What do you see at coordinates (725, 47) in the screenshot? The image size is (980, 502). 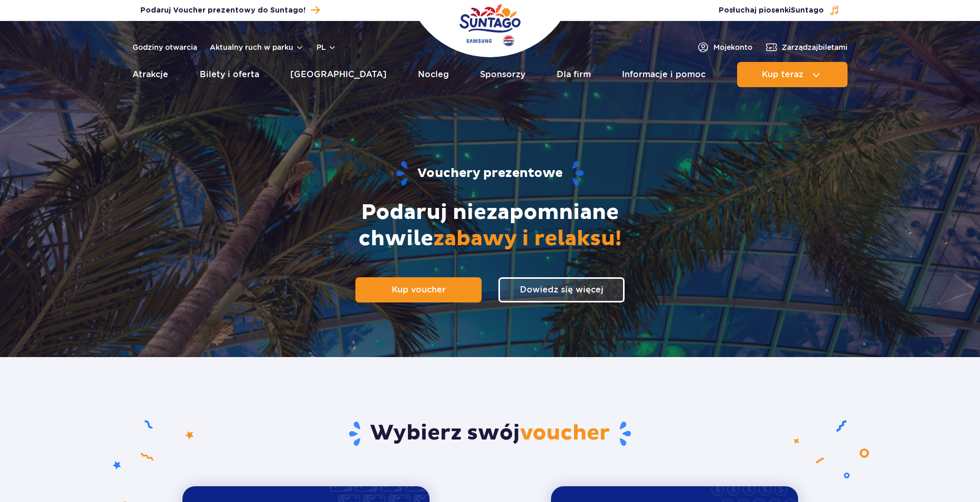 I see `a: Mojekonto` at bounding box center [725, 47].